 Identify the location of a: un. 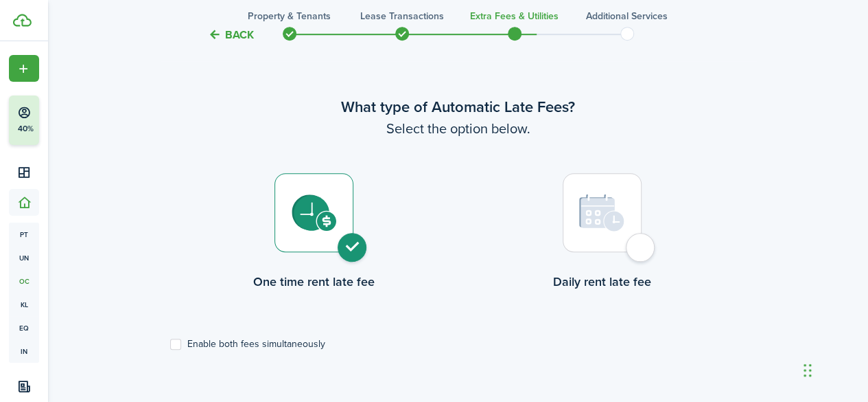
(24, 258).